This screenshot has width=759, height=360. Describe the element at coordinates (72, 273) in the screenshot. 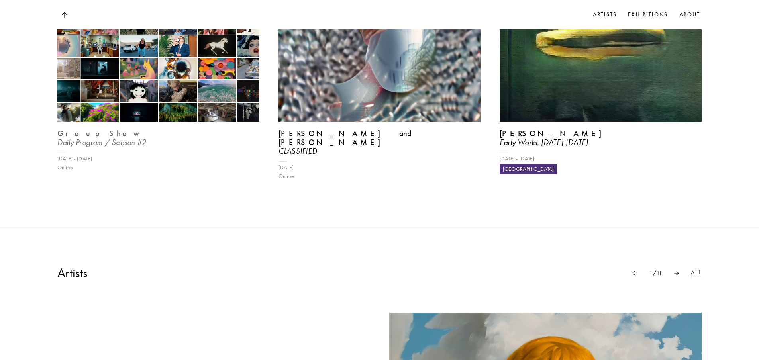

I see `h3: Artists` at that location.